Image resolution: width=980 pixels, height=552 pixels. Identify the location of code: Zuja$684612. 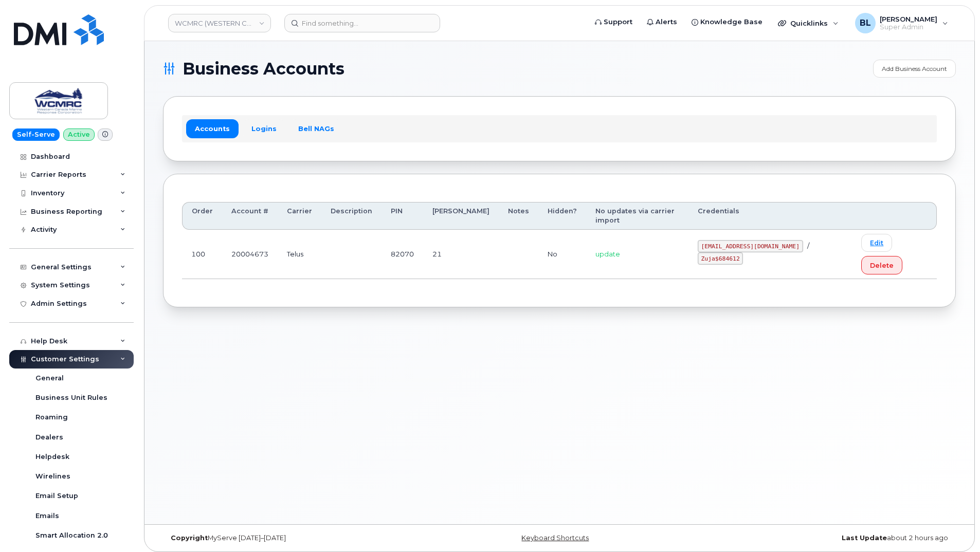
(720, 258).